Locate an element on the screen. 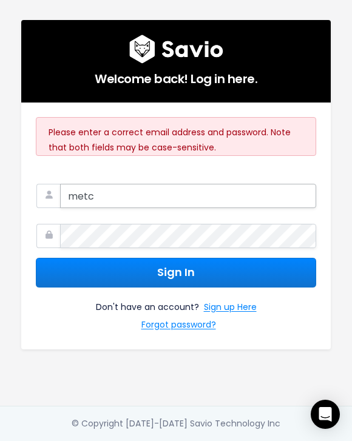 The width and height of the screenshot is (352, 441). input: Your Work Email Address is located at coordinates (188, 196).